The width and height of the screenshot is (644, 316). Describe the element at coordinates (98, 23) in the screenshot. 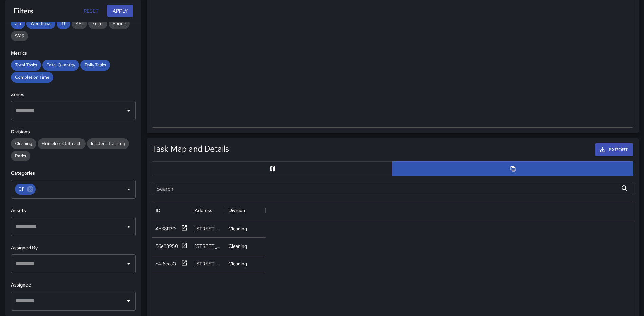

I see `div: Email` at that location.